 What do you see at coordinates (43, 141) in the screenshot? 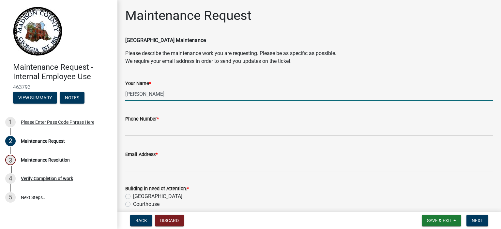
I see `div: Maintenance Request` at bounding box center [43, 141].